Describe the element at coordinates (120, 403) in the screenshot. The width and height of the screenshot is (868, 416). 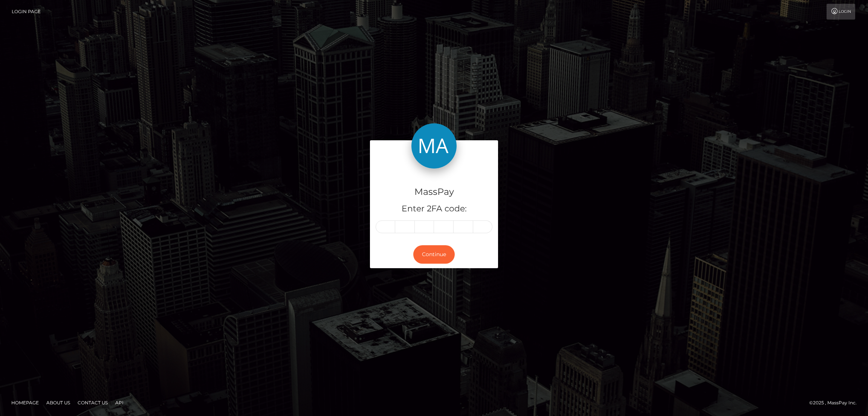
I see `a: API` at that location.